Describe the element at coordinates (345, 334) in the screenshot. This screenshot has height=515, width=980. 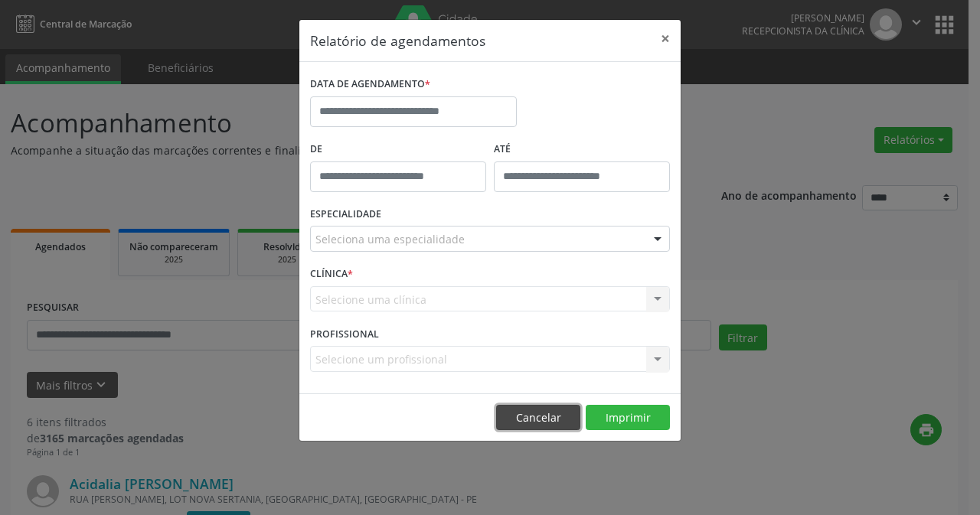
I see `label: PROFISSIONAL` at that location.